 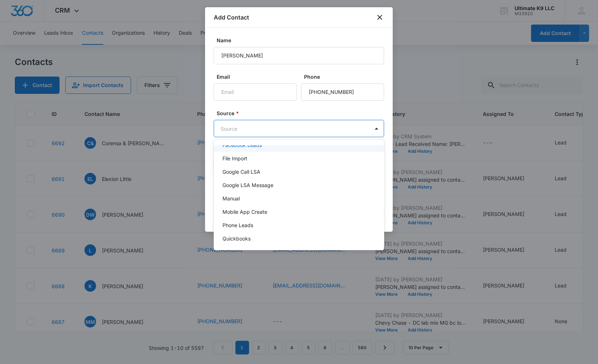 I want to click on p: Phone Leads, so click(x=238, y=225).